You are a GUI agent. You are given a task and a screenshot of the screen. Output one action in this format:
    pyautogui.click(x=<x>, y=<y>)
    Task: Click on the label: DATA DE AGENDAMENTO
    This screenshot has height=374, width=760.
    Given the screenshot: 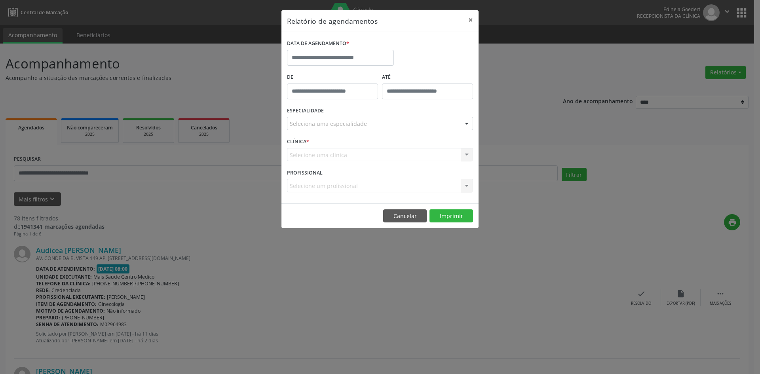 What is the action you would take?
    pyautogui.click(x=318, y=44)
    